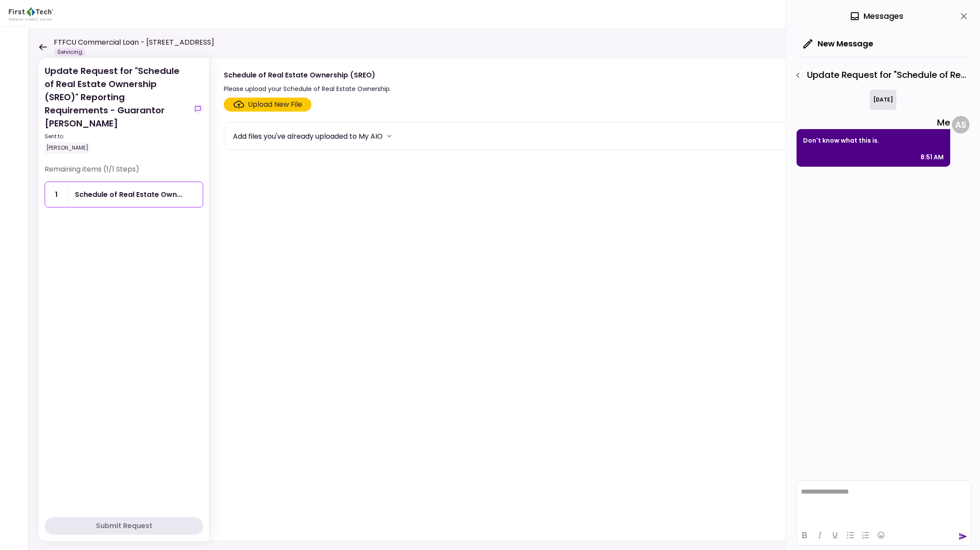  I want to click on div: 8:51 AM, so click(932, 157).